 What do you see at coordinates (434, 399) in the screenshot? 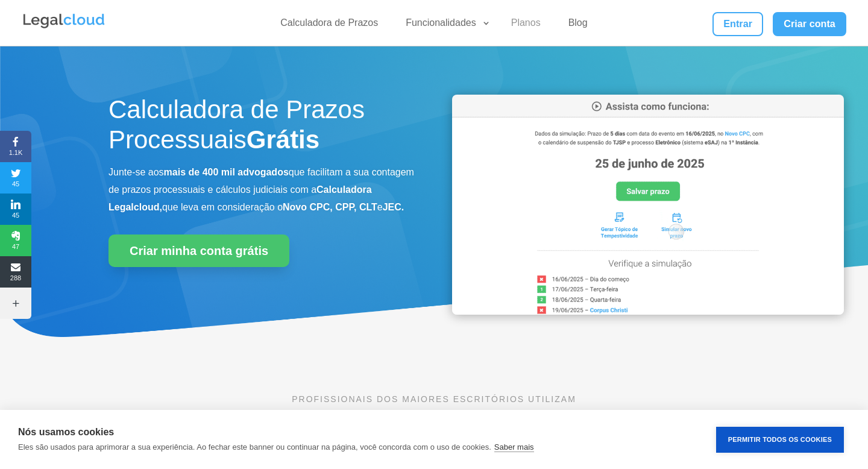
I see `p: PROFISSIONAIS DOS MAIORES ESCRITÓRIOS UTILIZAM` at bounding box center [434, 399].